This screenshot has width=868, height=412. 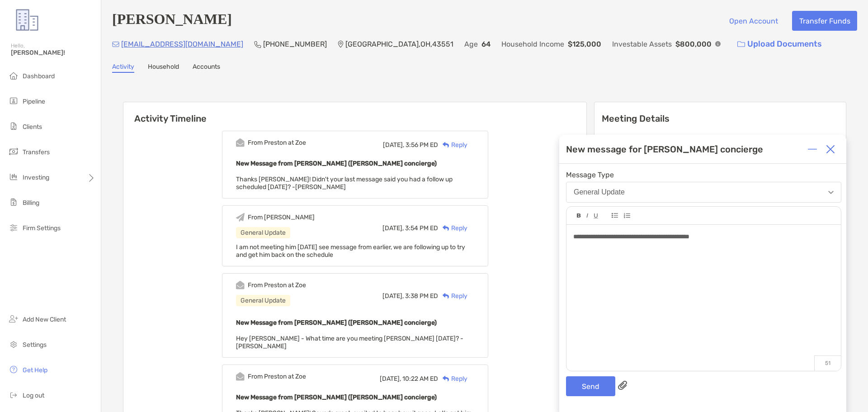 What do you see at coordinates (472, 44) in the screenshot?
I see `p: Age` at bounding box center [472, 44].